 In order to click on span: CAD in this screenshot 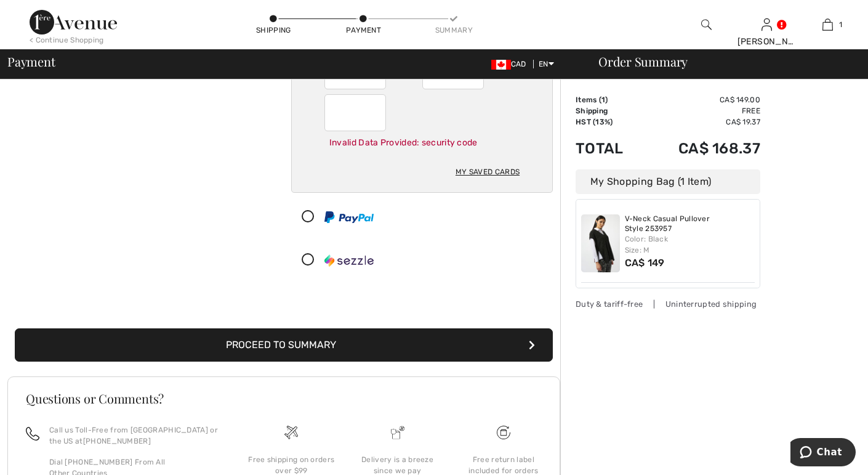, I will do `click(510, 64)`.